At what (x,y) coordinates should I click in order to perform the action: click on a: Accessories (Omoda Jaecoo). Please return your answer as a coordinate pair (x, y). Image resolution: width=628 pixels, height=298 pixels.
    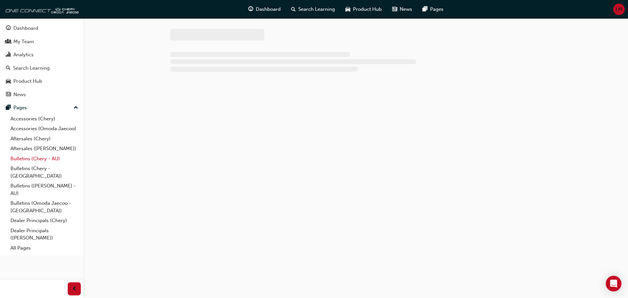
    Looking at the image, I should click on (44, 129).